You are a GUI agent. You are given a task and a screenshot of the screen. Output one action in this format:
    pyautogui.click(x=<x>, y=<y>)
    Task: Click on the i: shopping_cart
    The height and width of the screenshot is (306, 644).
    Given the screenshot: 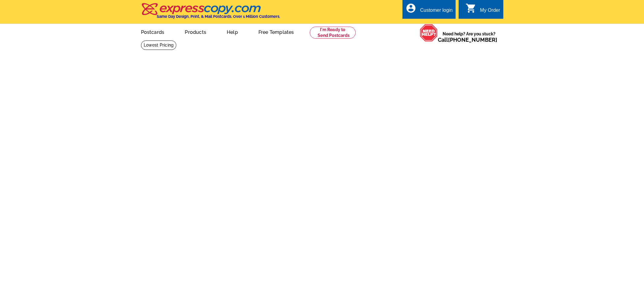 What is the action you would take?
    pyautogui.click(x=471, y=8)
    